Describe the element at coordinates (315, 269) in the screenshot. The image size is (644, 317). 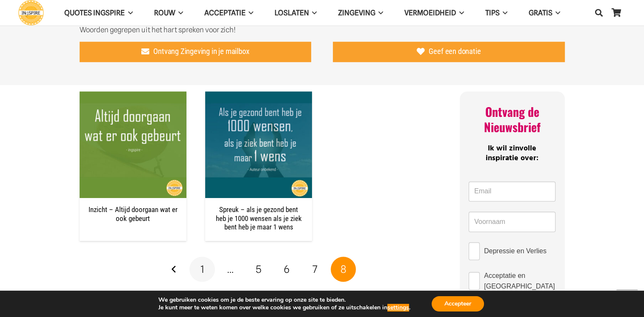
I see `a: Pagina 7` at that location.